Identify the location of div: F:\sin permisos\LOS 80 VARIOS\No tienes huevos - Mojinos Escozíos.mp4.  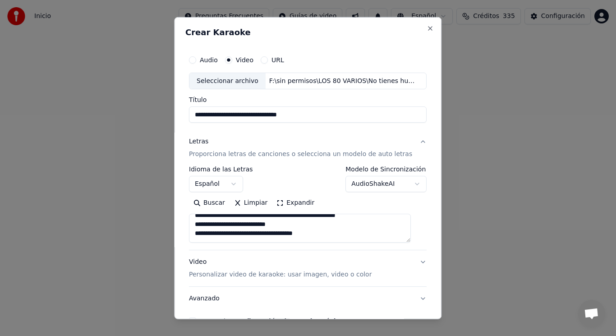
(343, 81).